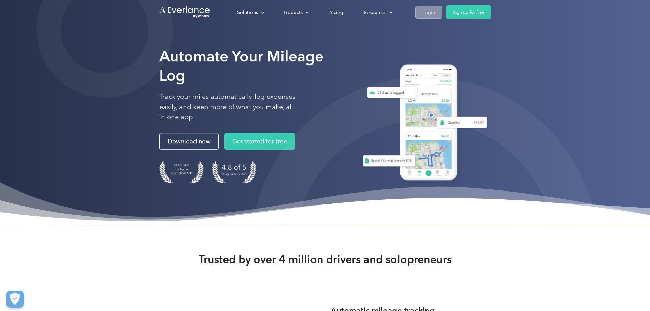 The height and width of the screenshot is (311, 650). Describe the element at coordinates (423, 123) in the screenshot. I see `img: Everlance, mileage tracker app, expense tracking app` at that location.